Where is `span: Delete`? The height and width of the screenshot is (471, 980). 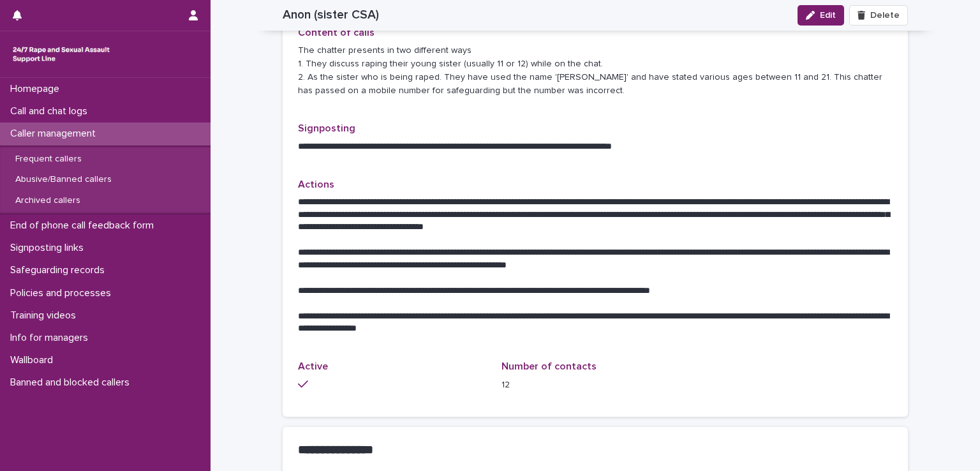
span: Delete is located at coordinates (885, 15).